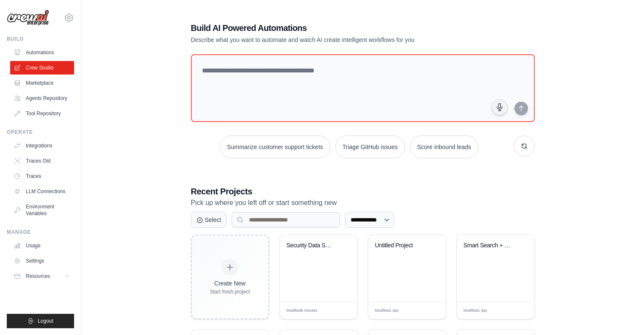 The width and height of the screenshot is (644, 335). Describe the element at coordinates (40, 232) in the screenshot. I see `div: Manage` at that location.